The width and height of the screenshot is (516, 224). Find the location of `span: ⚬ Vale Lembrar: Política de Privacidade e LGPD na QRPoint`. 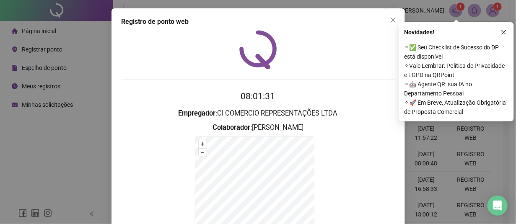

span: ⚬ Vale Lembrar: Política de Privacidade e LGPD na QRPoint is located at coordinates (456, 70).